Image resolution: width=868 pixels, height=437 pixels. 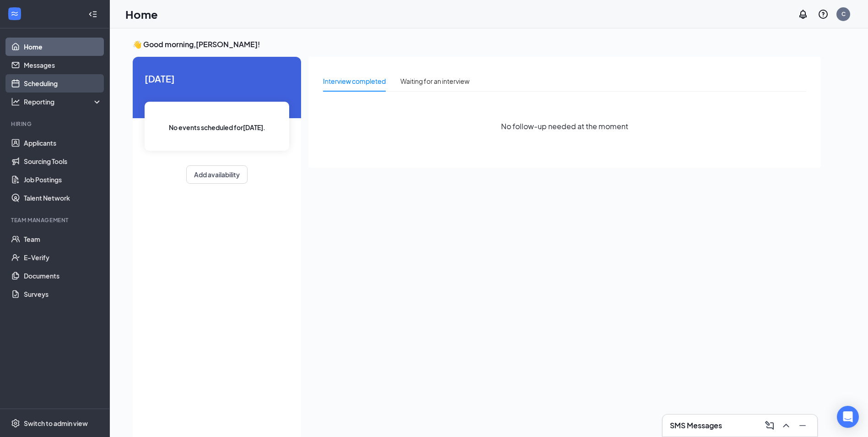 What do you see at coordinates (63, 257) in the screenshot?
I see `a: E-Verify` at bounding box center [63, 257].